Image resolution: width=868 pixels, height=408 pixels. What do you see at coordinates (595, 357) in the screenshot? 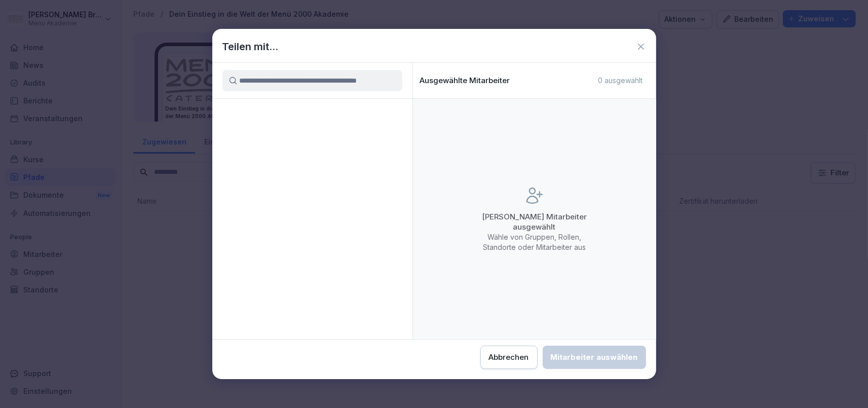
I see `div: Mitarbeiter auswählen` at bounding box center [595, 357].